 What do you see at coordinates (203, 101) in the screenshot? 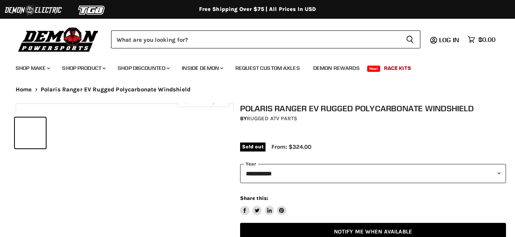
I see `span: Click to expand` at bounding box center [203, 101].